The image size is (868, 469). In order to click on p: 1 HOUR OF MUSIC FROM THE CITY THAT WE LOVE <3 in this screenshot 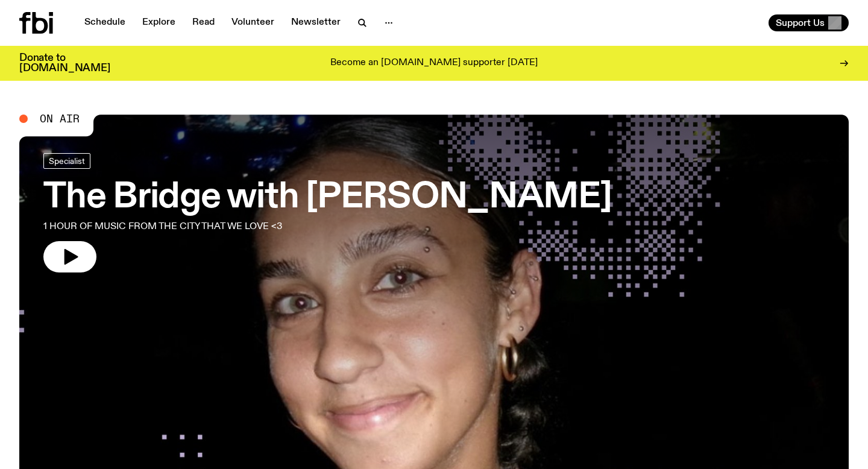, I will do `click(197, 227)`.